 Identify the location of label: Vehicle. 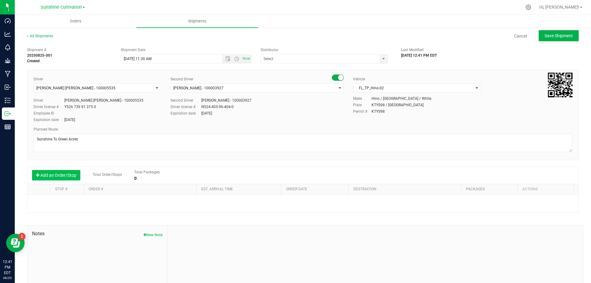
(359, 79).